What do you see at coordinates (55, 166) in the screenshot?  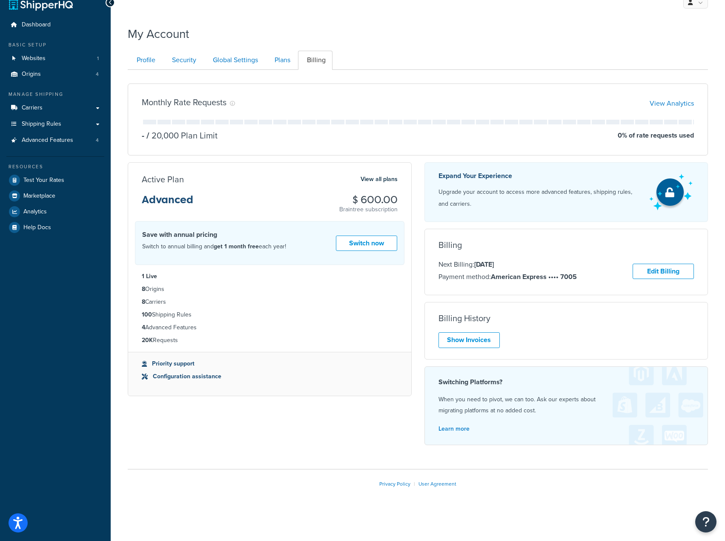 I see `div: Resources` at bounding box center [55, 166].